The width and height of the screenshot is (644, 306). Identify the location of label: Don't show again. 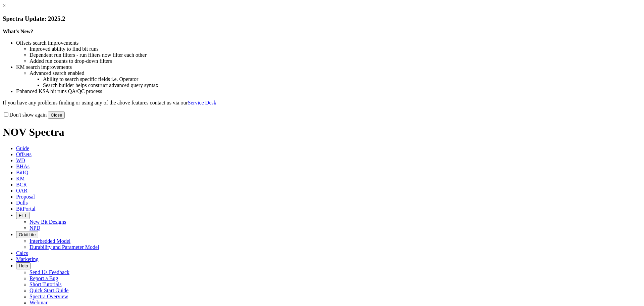
(24, 115).